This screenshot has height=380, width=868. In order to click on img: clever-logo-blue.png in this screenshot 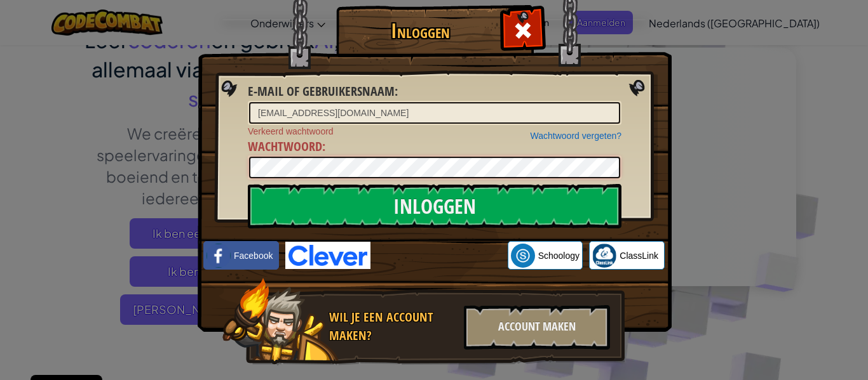, I will do `click(328, 255)`.